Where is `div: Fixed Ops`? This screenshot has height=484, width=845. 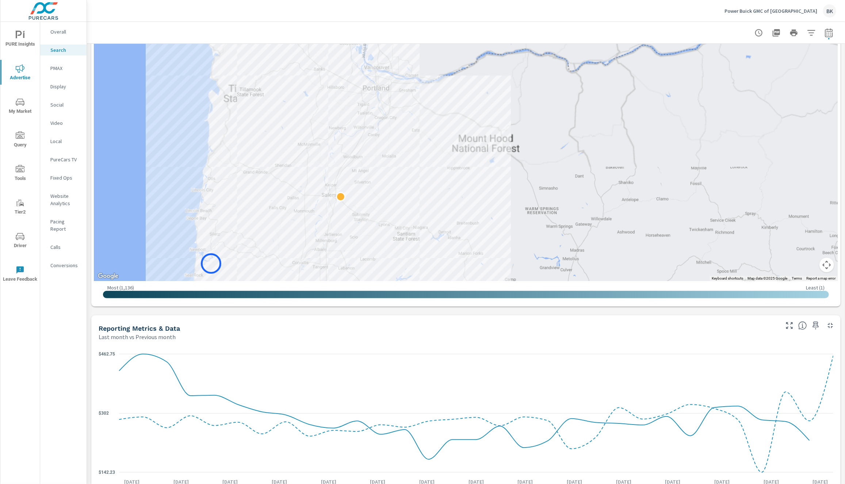 div: Fixed Ops is located at coordinates (63, 178).